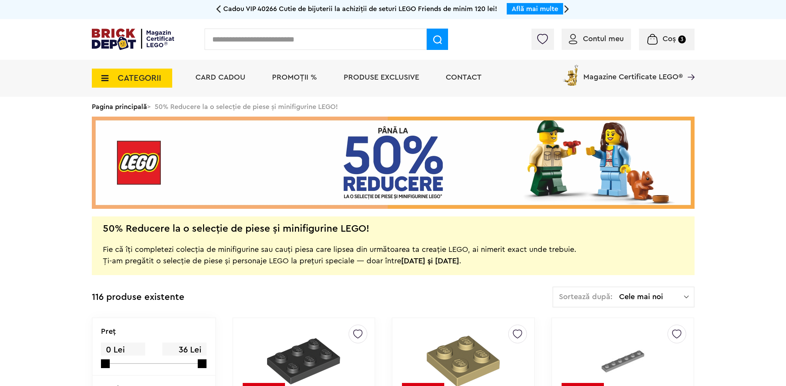 This screenshot has width=786, height=386. What do you see at coordinates (393, 107) in the screenshot?
I see `div: > 50% Reducere la o selecție de piese și minifigurine LEGO!` at bounding box center [393, 107].